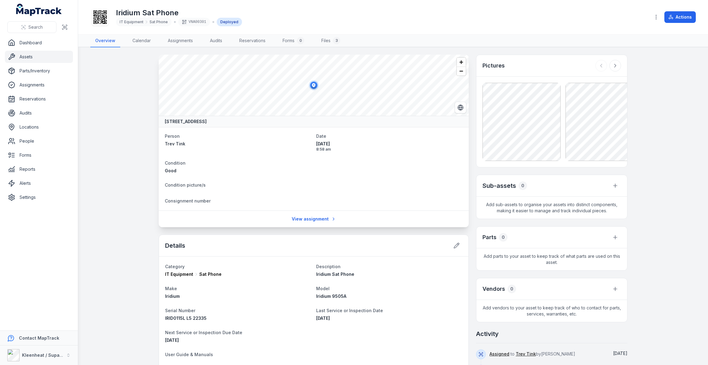 The height and width of the screenshot is (365, 708). I want to click on time: 04/08/2025, 12:00:00 am, so click(323, 318).